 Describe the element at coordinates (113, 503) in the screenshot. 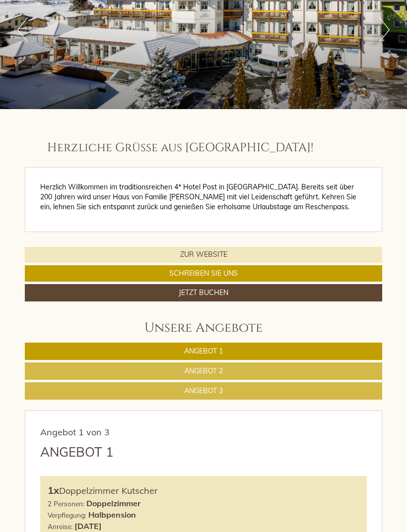

I see `b: Doppelzimmer` at that location.